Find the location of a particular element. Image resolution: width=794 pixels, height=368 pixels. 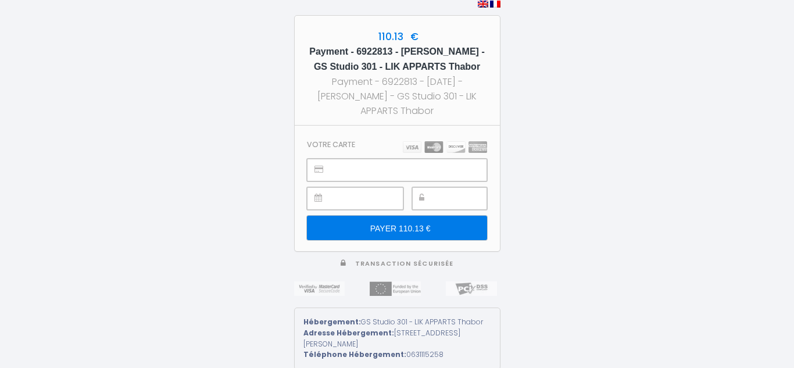

input: PAYER 110.13 € is located at coordinates (396, 228).